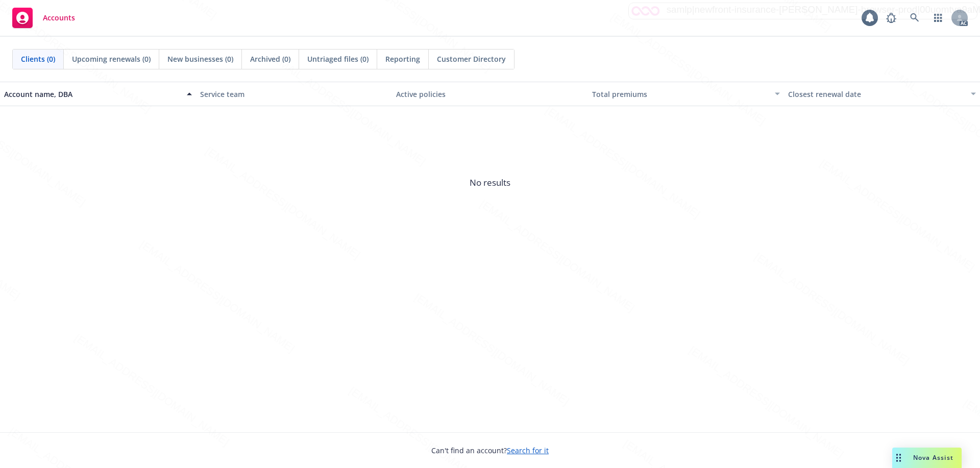 The width and height of the screenshot is (980, 468). Describe the element at coordinates (939, 18) in the screenshot. I see `a: Switch app` at that location.